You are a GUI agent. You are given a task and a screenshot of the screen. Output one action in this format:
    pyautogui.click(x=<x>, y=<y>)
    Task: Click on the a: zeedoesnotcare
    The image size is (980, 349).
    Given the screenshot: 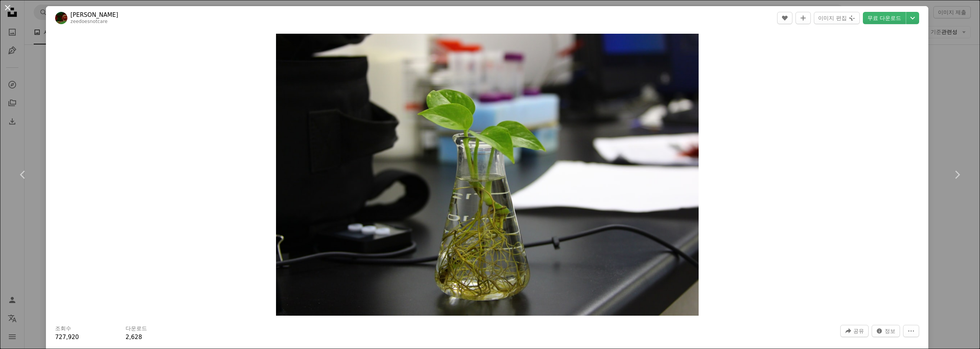 What is the action you would take?
    pyautogui.click(x=88, y=22)
    